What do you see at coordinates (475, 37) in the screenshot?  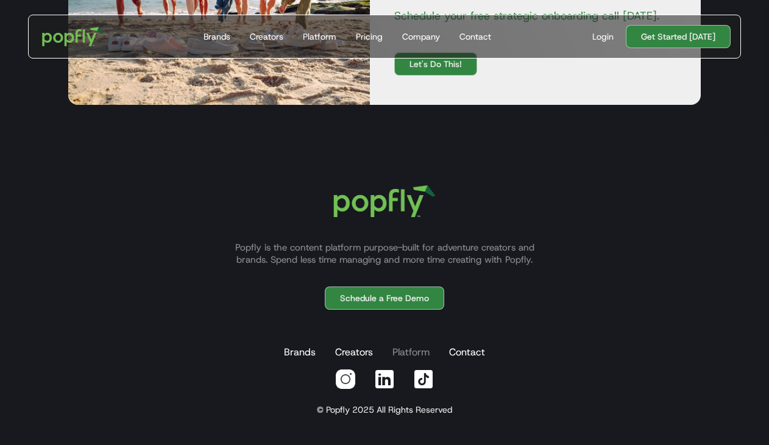 I see `div: Contact` at bounding box center [475, 37].